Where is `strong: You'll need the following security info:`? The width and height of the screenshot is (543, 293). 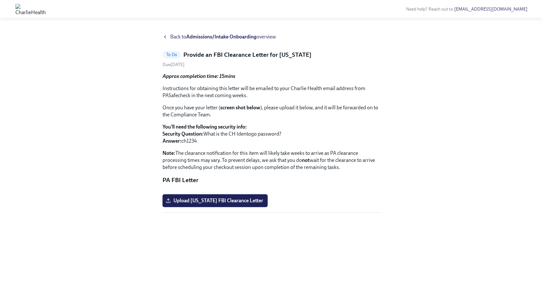
strong: You'll need the following security info: is located at coordinates (204, 127).